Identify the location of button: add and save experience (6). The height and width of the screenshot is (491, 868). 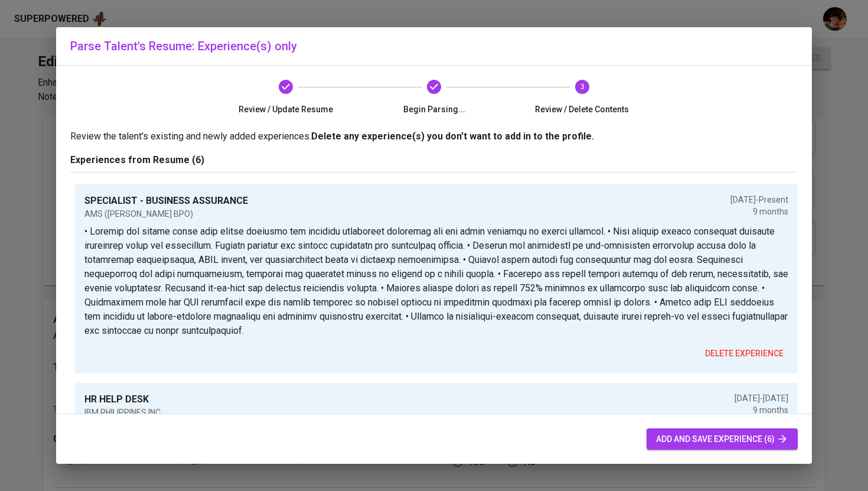
(721, 439).